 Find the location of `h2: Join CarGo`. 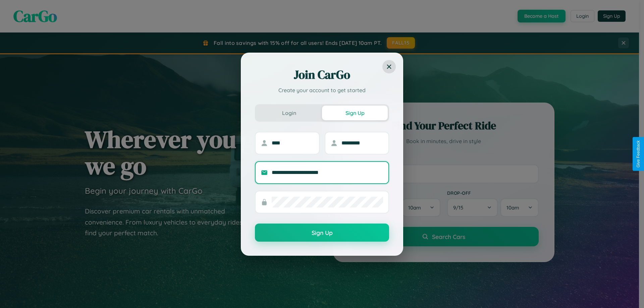

h2: Join CarGo is located at coordinates (322, 75).